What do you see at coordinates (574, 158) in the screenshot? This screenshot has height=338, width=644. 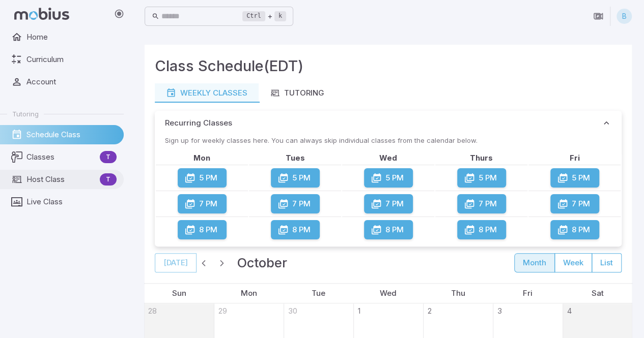 I see `th: Fri` at bounding box center [574, 158].